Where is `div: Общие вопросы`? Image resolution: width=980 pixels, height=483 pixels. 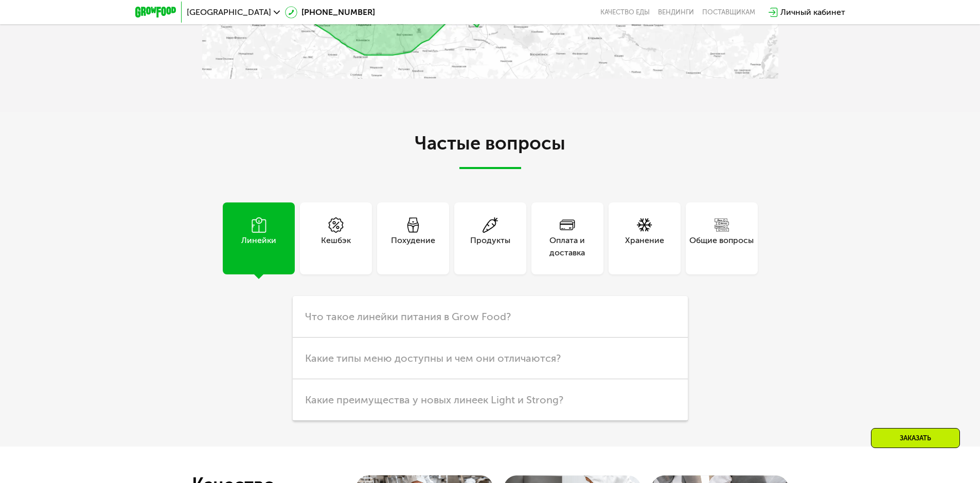 div: Общие вопросы is located at coordinates (721, 247).